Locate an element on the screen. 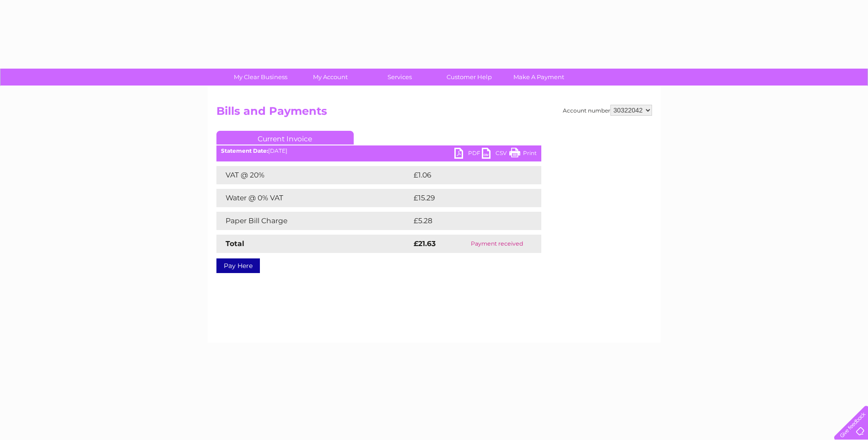  td: VAT @ 20% is located at coordinates (314, 175).